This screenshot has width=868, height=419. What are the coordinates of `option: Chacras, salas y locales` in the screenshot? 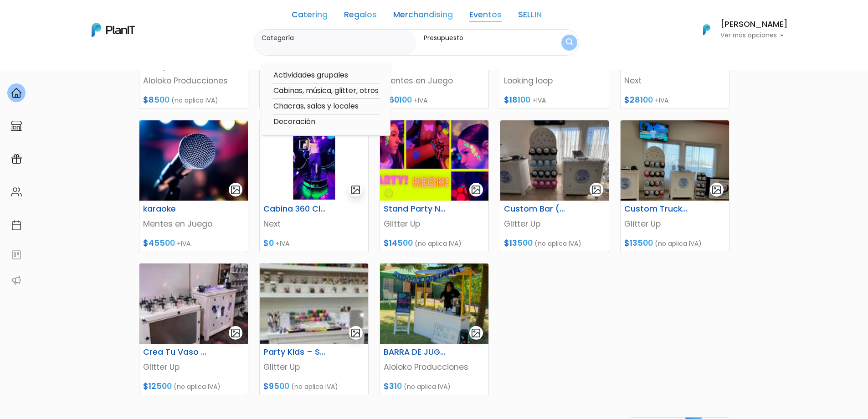 It's located at (326, 107).